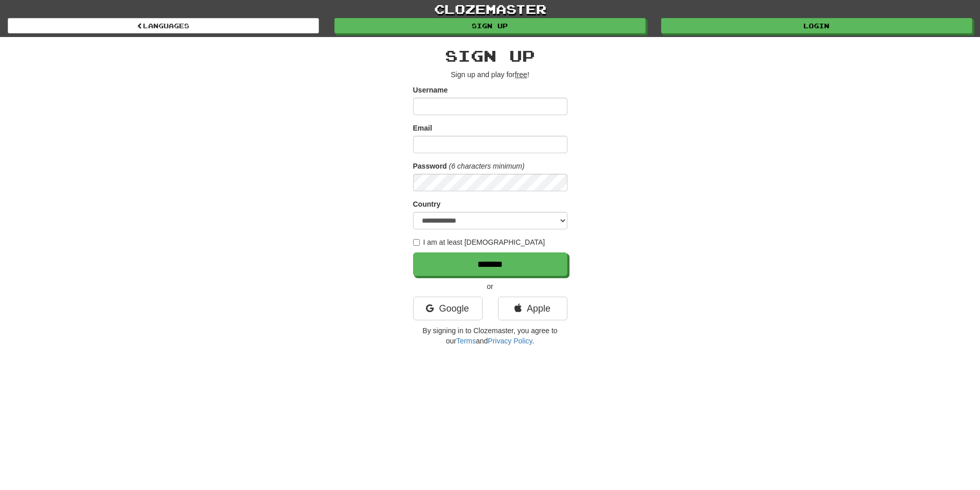 Image resolution: width=980 pixels, height=490 pixels. What do you see at coordinates (427, 204) in the screenshot?
I see `label: Country` at bounding box center [427, 204].